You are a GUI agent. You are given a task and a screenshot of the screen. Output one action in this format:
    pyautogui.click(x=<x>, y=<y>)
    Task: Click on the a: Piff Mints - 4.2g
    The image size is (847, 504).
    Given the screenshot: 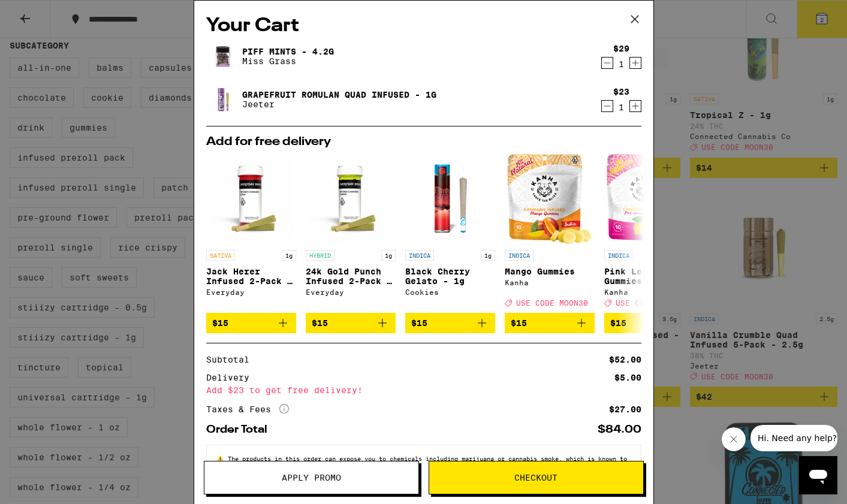 What is the action you would take?
    pyautogui.click(x=287, y=52)
    